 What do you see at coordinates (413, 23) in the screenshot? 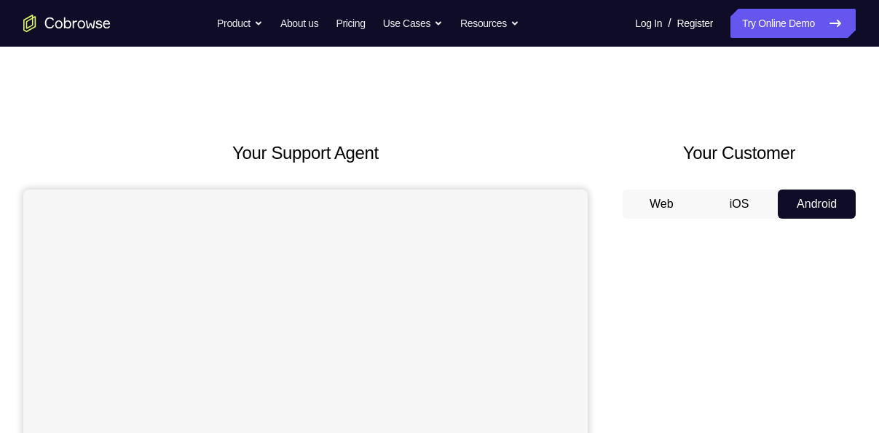
I see `button: Use Cases` at bounding box center [413, 23].